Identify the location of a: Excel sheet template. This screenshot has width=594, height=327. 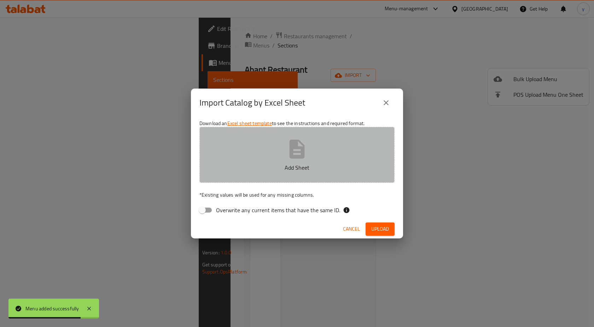
(250, 123).